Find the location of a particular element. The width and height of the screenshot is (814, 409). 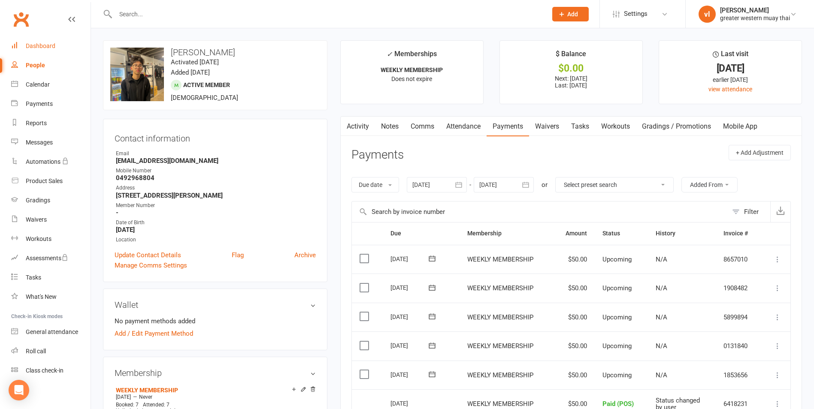

div: Roll call is located at coordinates (36, 351).